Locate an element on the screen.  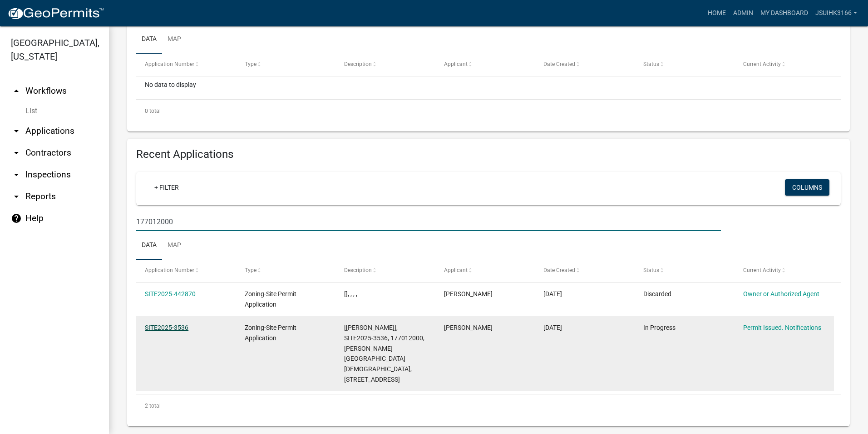
a: + Filter is located at coordinates (167, 187).